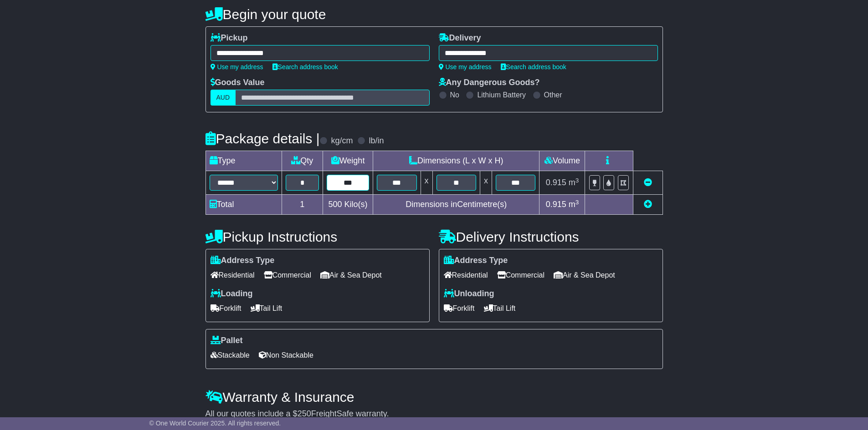 This screenshot has width=868, height=430. I want to click on td: 1, so click(302, 205).